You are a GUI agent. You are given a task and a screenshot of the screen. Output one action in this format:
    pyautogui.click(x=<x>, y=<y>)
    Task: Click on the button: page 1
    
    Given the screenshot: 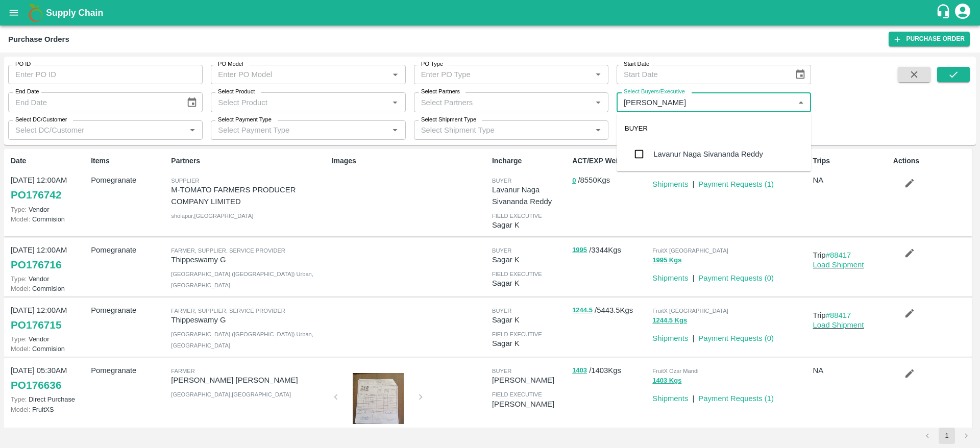 What is the action you would take?
    pyautogui.click(x=947, y=436)
    